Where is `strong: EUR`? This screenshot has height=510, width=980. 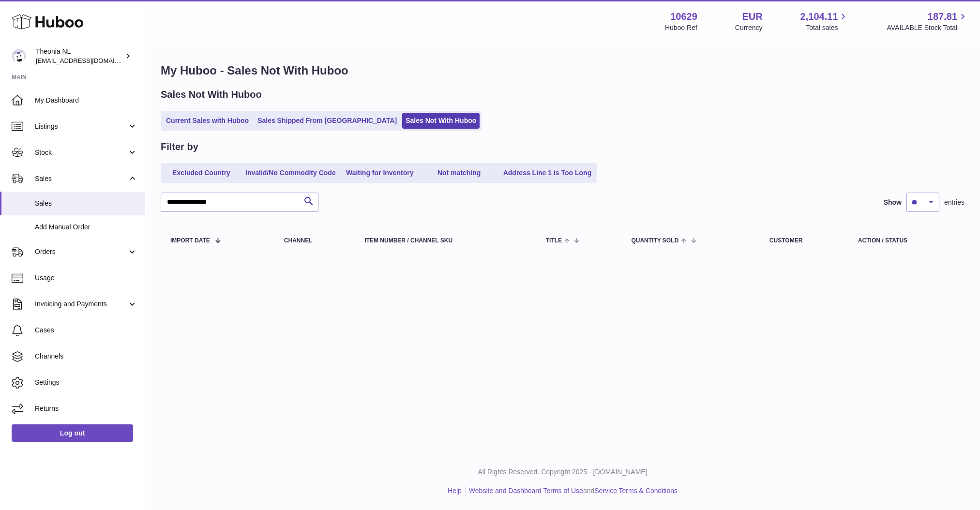
strong: EUR is located at coordinates (752, 17).